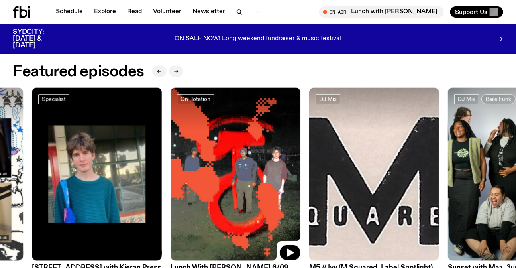 The image size is (516, 268). Describe the element at coordinates (167, 12) in the screenshot. I see `a: Volunteer` at that location.